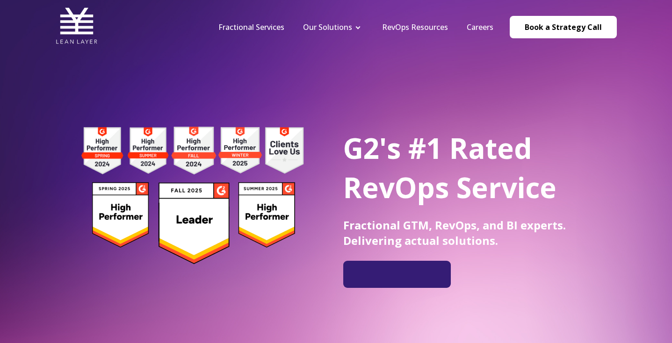 This screenshot has width=672, height=343. Describe the element at coordinates (450, 168) in the screenshot. I see `span: G2's #1 Rated RevOps Service` at that location.